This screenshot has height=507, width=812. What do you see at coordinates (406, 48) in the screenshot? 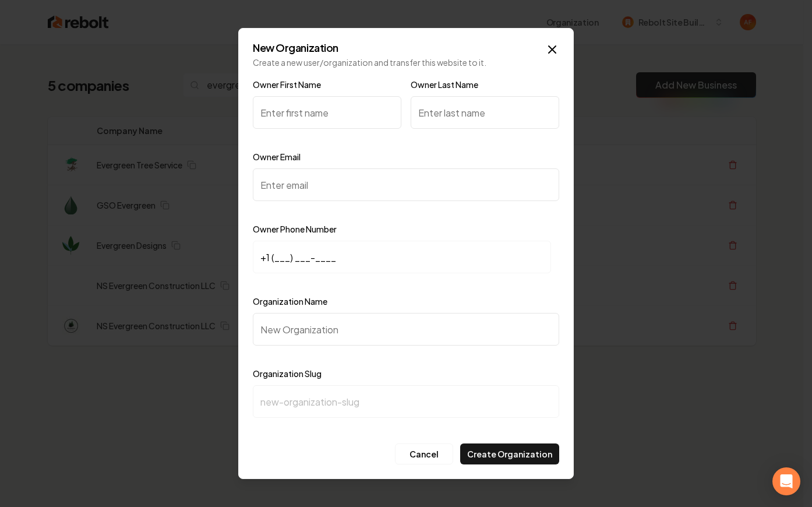
I see `h2: New Organization` at bounding box center [406, 48].